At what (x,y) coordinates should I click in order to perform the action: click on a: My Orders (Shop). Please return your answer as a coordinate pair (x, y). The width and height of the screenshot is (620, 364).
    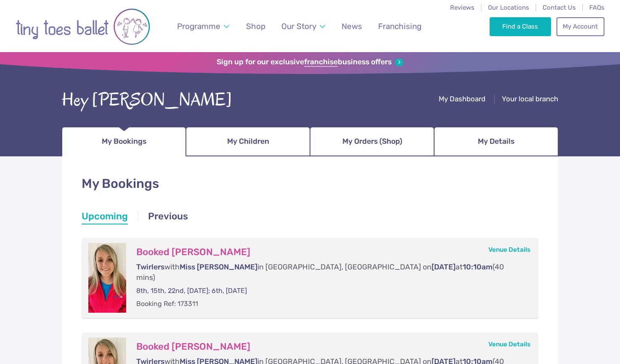
    Looking at the image, I should click on (372, 142).